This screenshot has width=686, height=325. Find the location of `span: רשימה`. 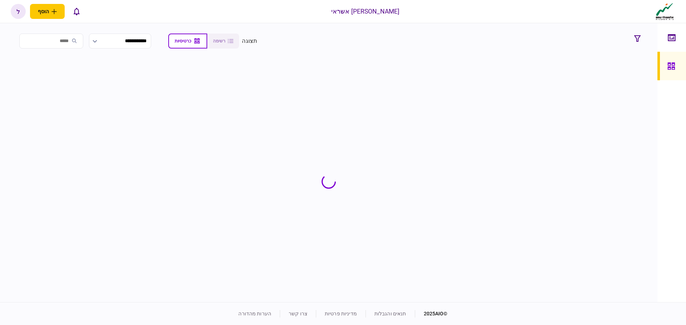

span: רשימה is located at coordinates (219, 41).